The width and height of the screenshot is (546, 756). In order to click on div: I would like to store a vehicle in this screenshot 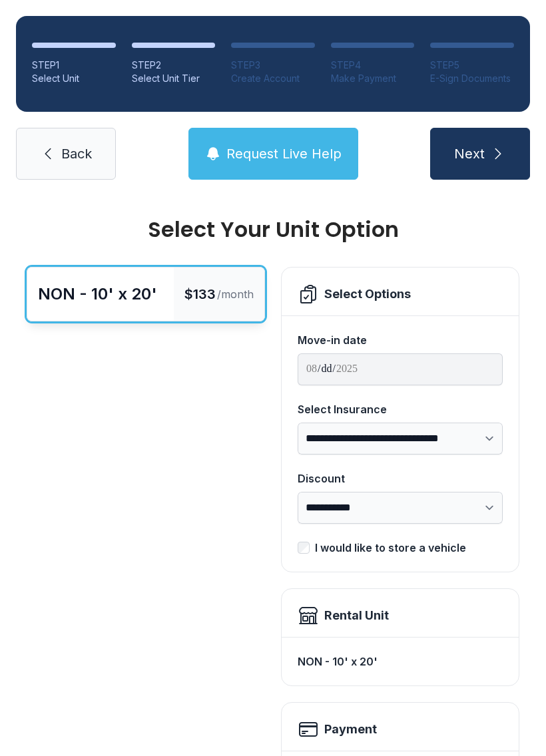, I will do `click(390, 548)`.